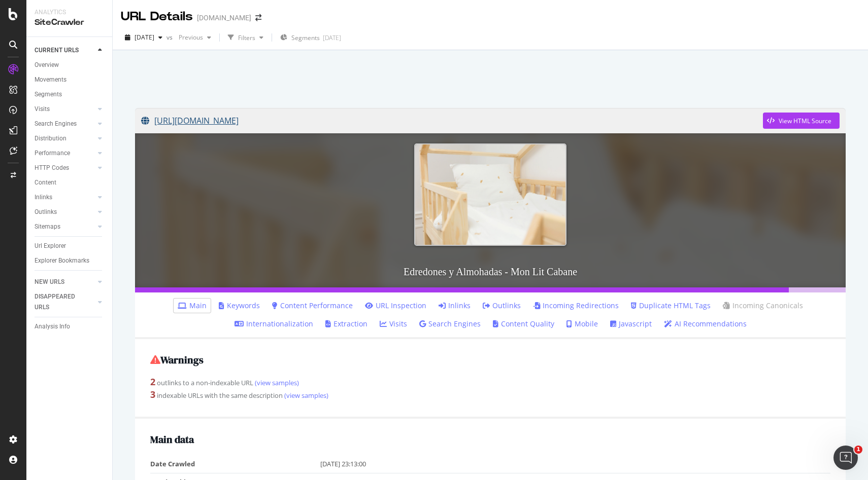 The image size is (868, 480). Describe the element at coordinates (490, 360) in the screenshot. I see `h2: Warnings` at that location.